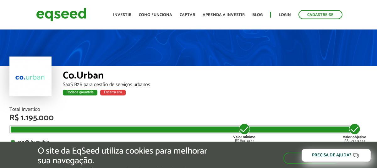 The height and width of the screenshot is (168, 377). Describe the element at coordinates (215, 85) in the screenshot. I see `div: SaaS B2B para gestão de serviços urbanos` at that location.